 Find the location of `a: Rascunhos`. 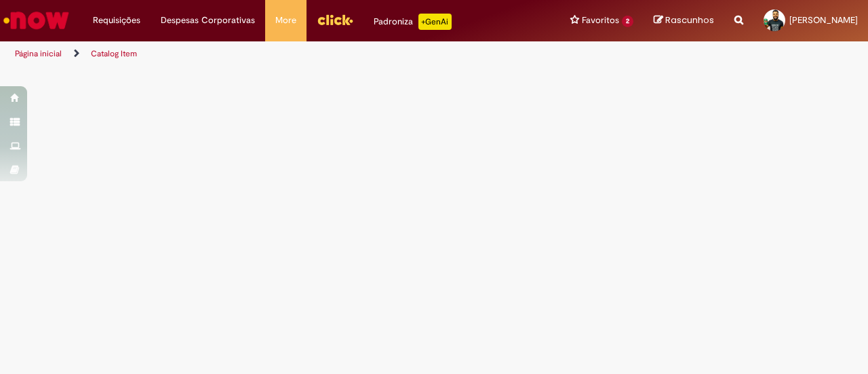

a: Rascunhos is located at coordinates (684, 20).